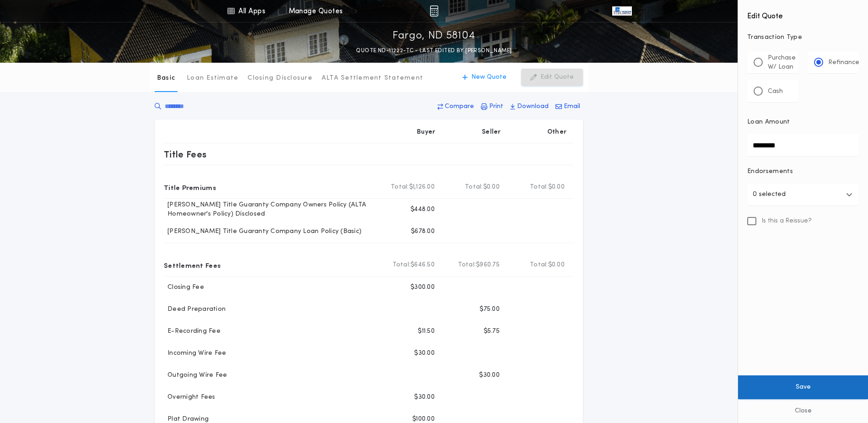 The height and width of the screenshot is (423, 868). I want to click on p: Settlement Fees, so click(192, 265).